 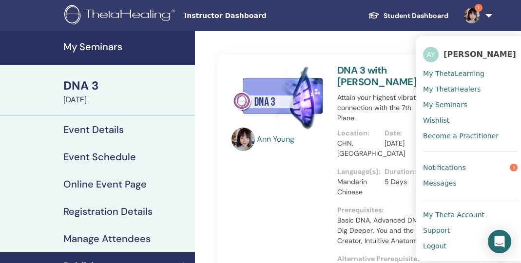 What do you see at coordinates (471, 246) in the screenshot?
I see `a: Logout` at bounding box center [471, 246].